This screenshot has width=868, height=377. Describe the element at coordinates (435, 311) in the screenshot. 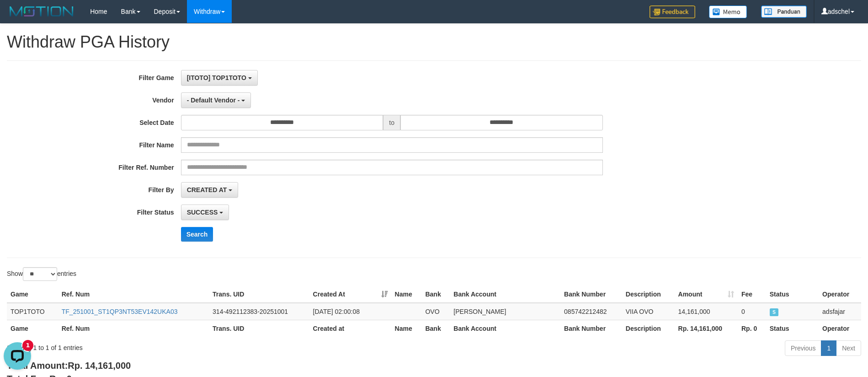

I see `td: OVO` at that location.